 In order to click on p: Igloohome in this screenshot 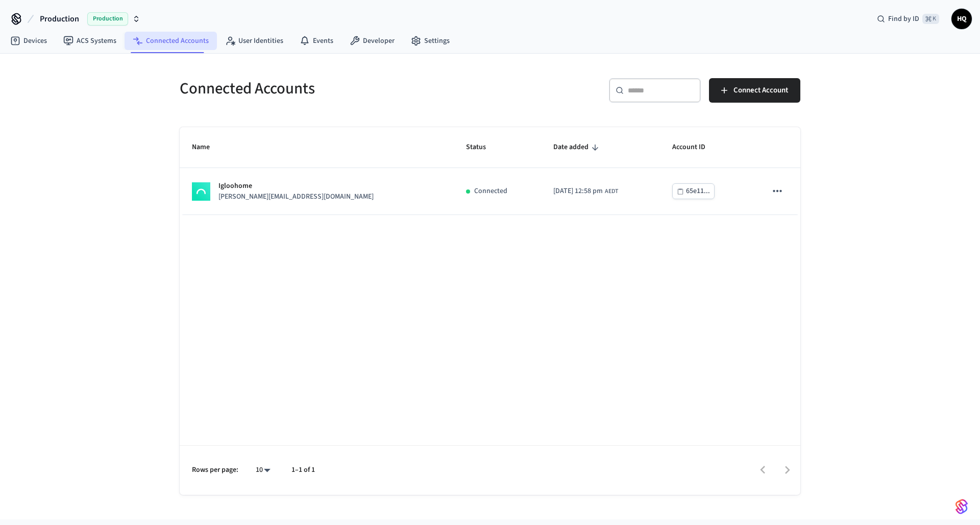, I will do `click(296, 186)`.